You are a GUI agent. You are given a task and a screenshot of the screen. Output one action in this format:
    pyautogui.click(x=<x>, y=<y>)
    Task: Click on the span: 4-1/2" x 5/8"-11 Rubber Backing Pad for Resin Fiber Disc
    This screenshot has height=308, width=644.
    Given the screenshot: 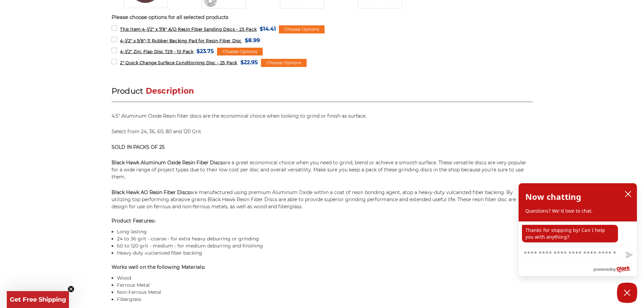 What is the action you would take?
    pyautogui.click(x=181, y=41)
    